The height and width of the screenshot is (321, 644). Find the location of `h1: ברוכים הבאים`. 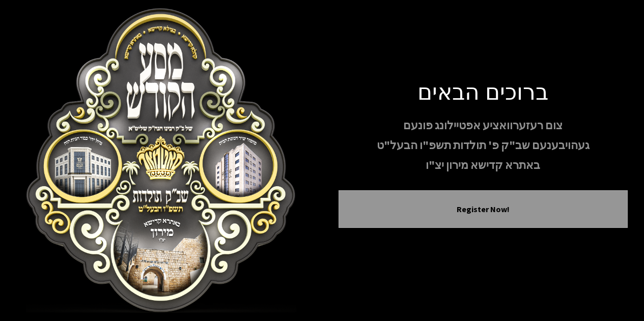

h1: ברוכים הבאים is located at coordinates (483, 91).